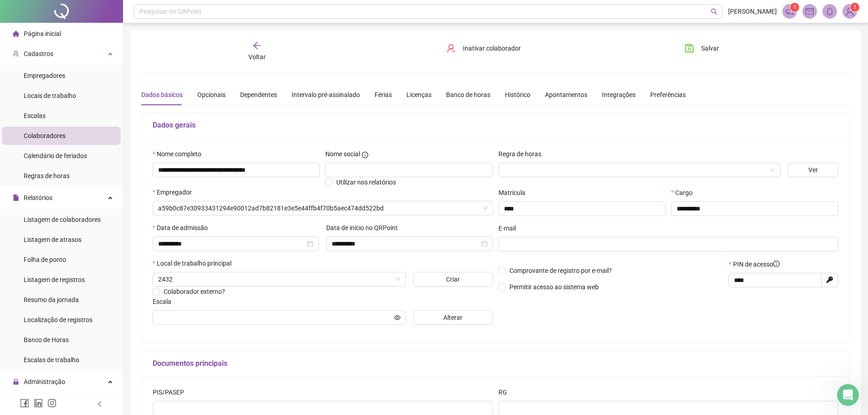 The image size is (868, 415). Describe the element at coordinates (515, 193) in the screenshot. I see `label: Matrícula` at that location.